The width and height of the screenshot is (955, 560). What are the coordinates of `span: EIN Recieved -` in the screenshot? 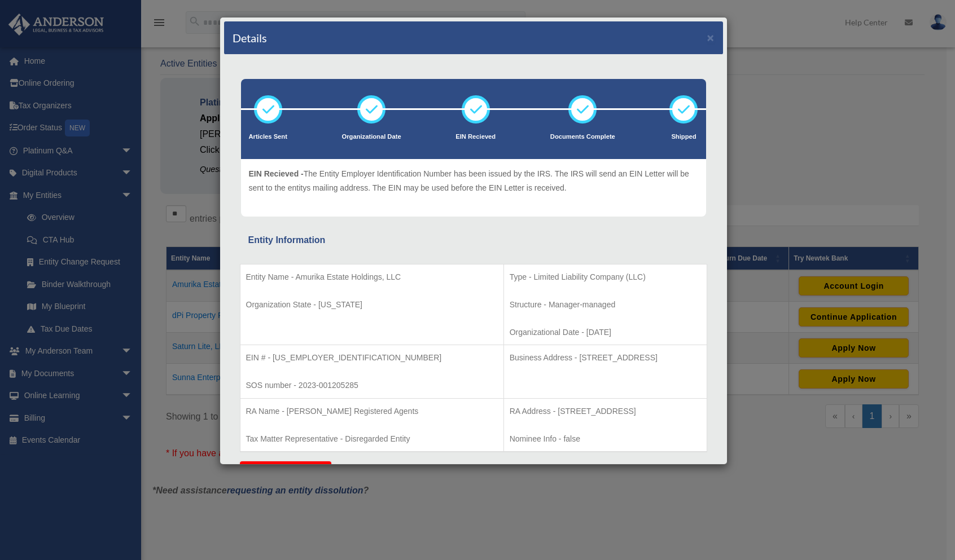 It's located at (276, 174).